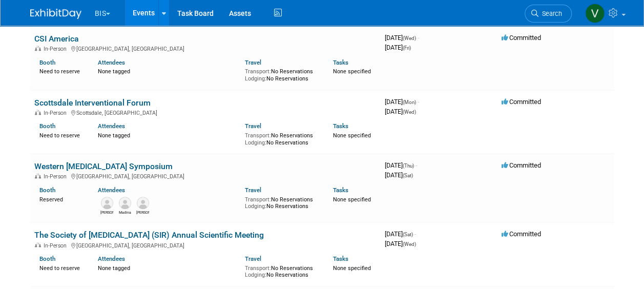  Describe the element at coordinates (124, 212) in the screenshot. I see `div: Madina Eason` at that location.